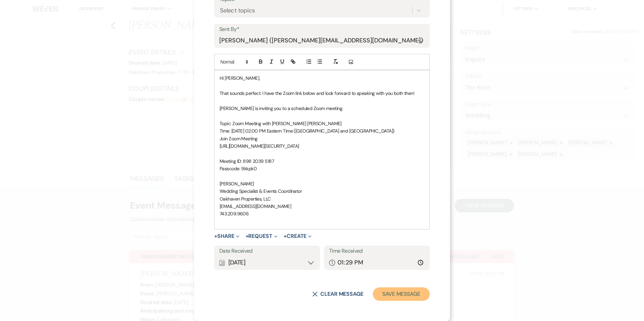 The height and width of the screenshot is (321, 644). I want to click on label: Time Received, so click(377, 251).